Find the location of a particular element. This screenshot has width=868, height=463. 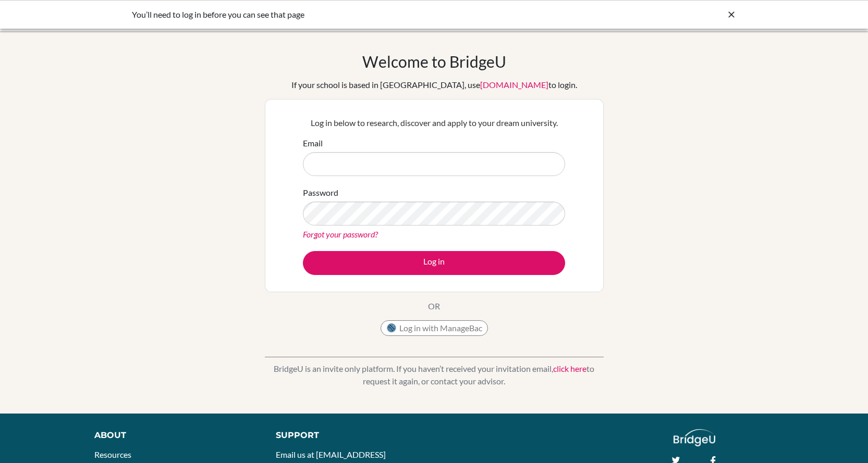

div: About is located at coordinates (173, 436).